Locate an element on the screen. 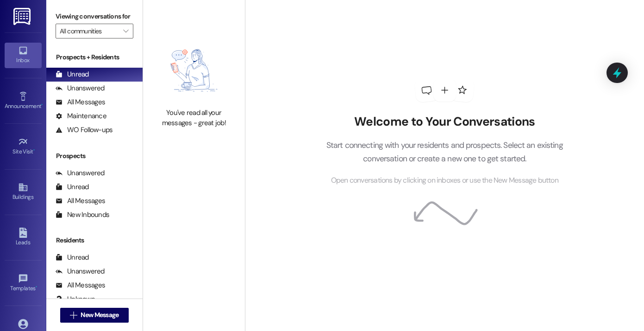 This screenshot has height=331, width=644. h2: Welcome to Your Conversations is located at coordinates (445, 122).